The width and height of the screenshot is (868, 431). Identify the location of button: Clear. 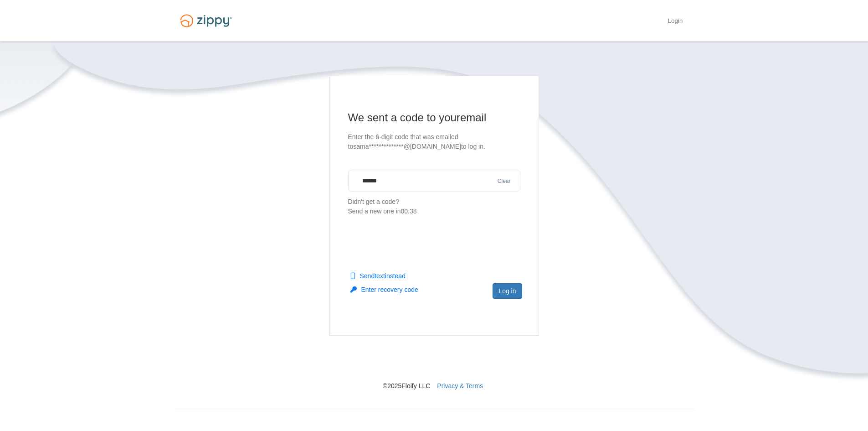
(504, 181).